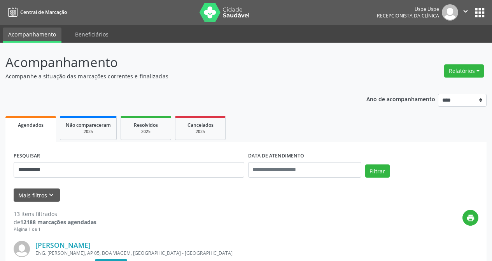 This screenshot has height=261, width=492. I want to click on label: PESQUISAR, so click(27, 156).